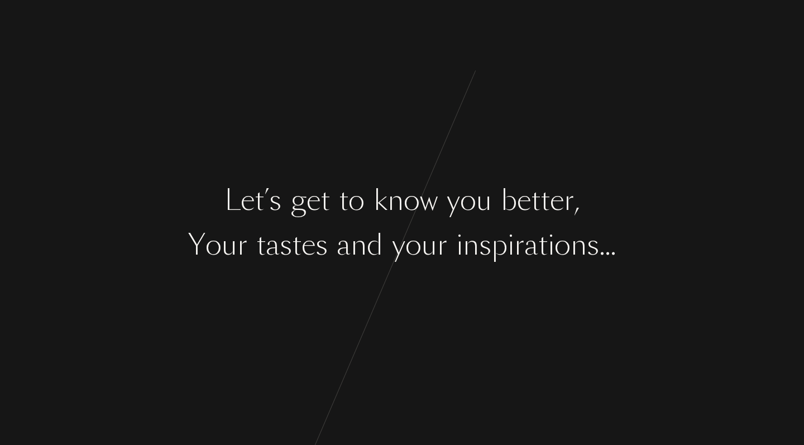  What do you see at coordinates (509, 200) in the screenshot?
I see `div: b` at bounding box center [509, 200].